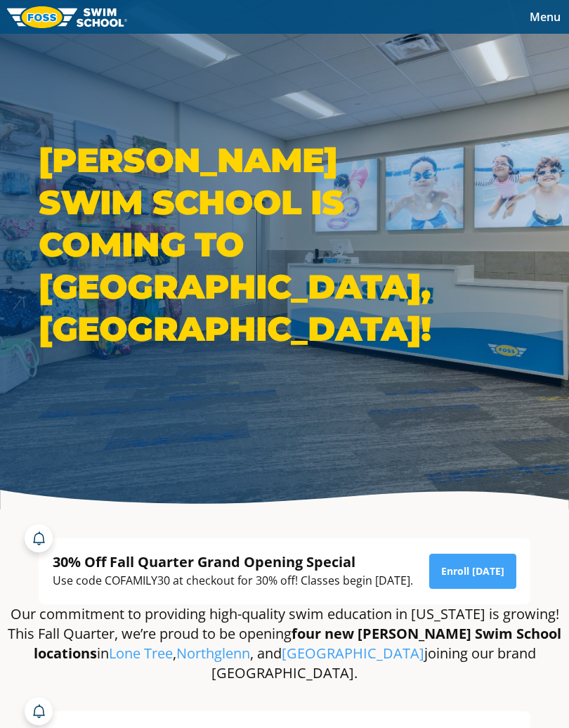  I want to click on div: 30% Off Fall Quarter Grand Opening Special, so click(233, 561).